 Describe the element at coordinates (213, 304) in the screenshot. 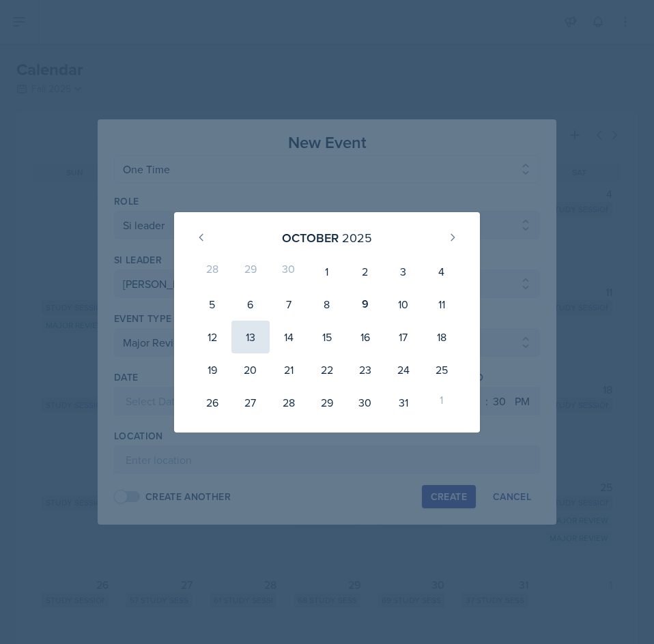

I see `div: 5` at that location.